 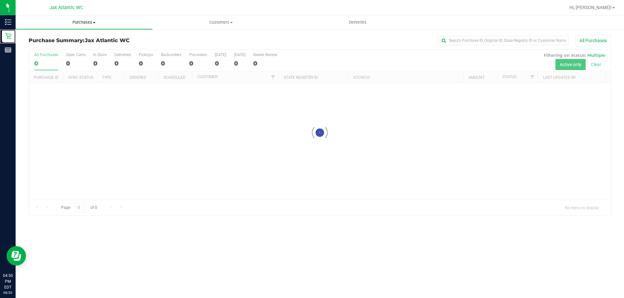 I want to click on span: Purchases, so click(x=84, y=22).